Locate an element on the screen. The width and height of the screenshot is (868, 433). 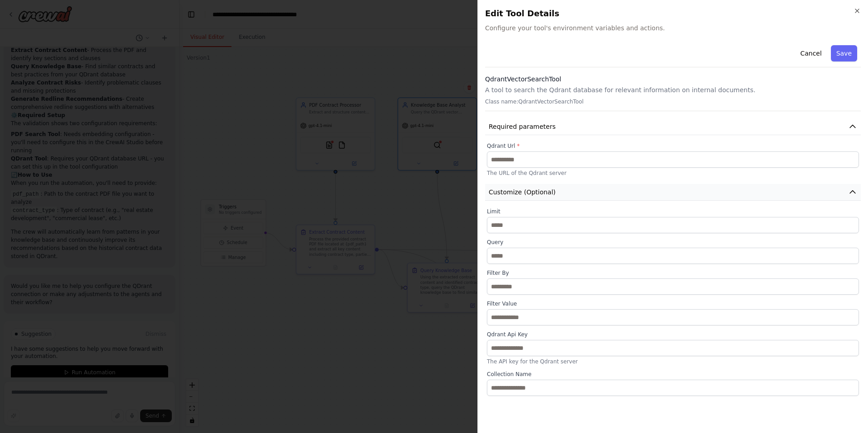
button: Cancel is located at coordinates (811, 53).